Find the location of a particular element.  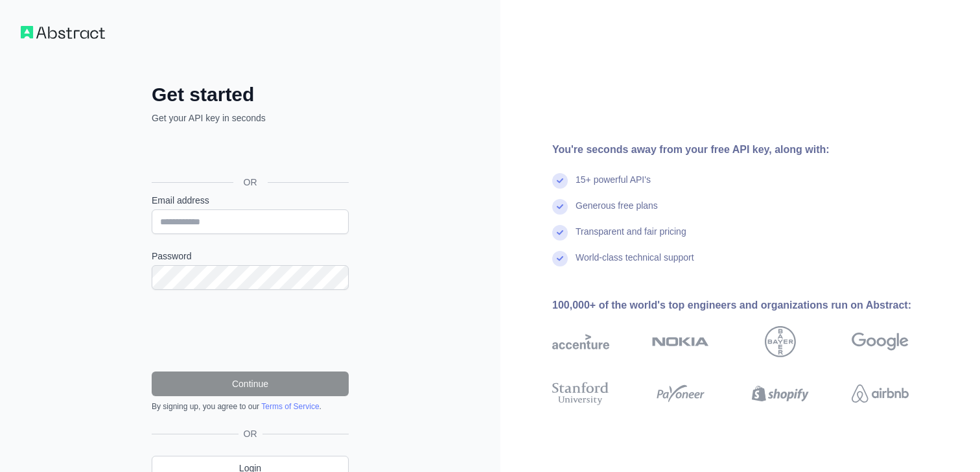

img: accenture is located at coordinates (581, 341).